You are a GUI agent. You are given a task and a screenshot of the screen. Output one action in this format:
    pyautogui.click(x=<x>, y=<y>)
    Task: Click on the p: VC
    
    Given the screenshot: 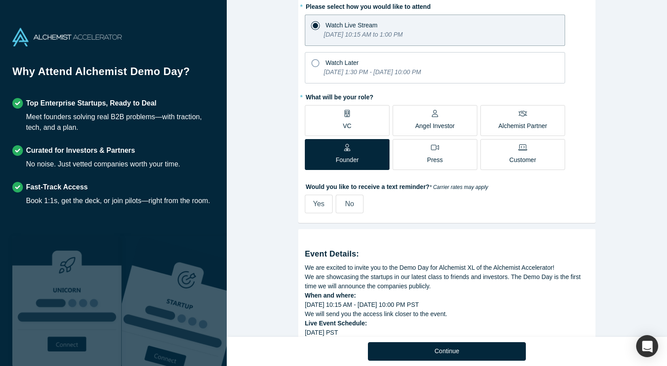 What is the action you would take?
    pyautogui.click(x=347, y=126)
    